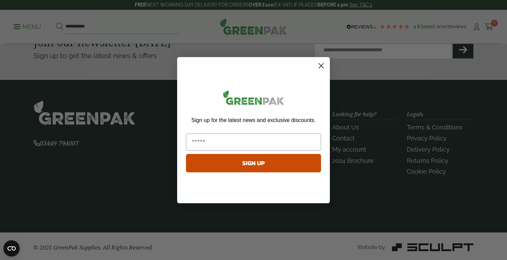 Image resolution: width=507 pixels, height=260 pixels. What do you see at coordinates (254, 163) in the screenshot?
I see `button: SIGN UP` at bounding box center [254, 163].